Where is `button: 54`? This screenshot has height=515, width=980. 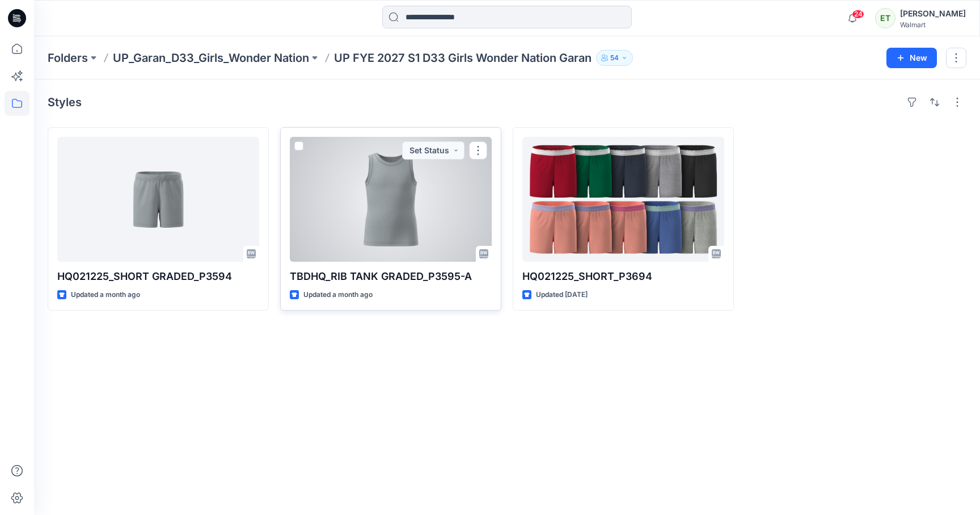
button: 54 is located at coordinates (614, 58).